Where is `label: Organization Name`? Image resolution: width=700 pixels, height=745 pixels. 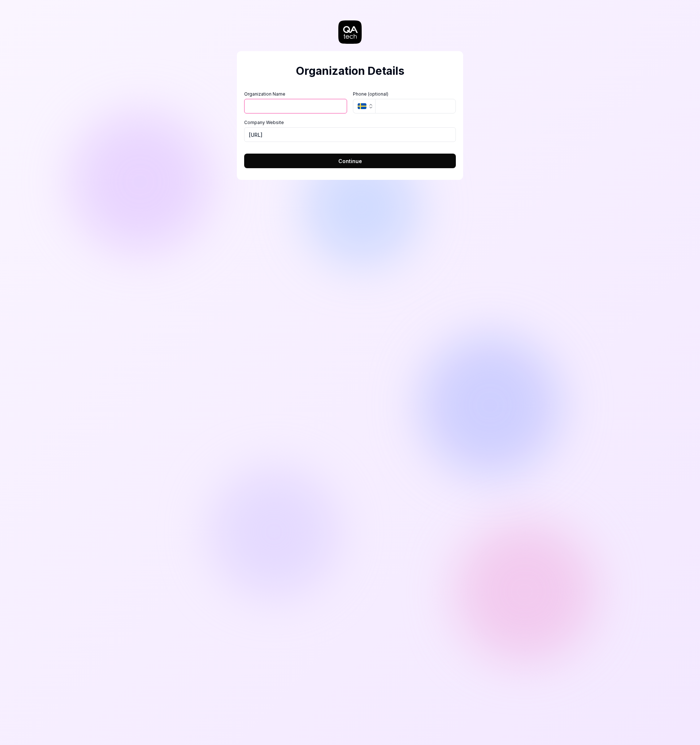
label: Organization Name is located at coordinates (295, 94).